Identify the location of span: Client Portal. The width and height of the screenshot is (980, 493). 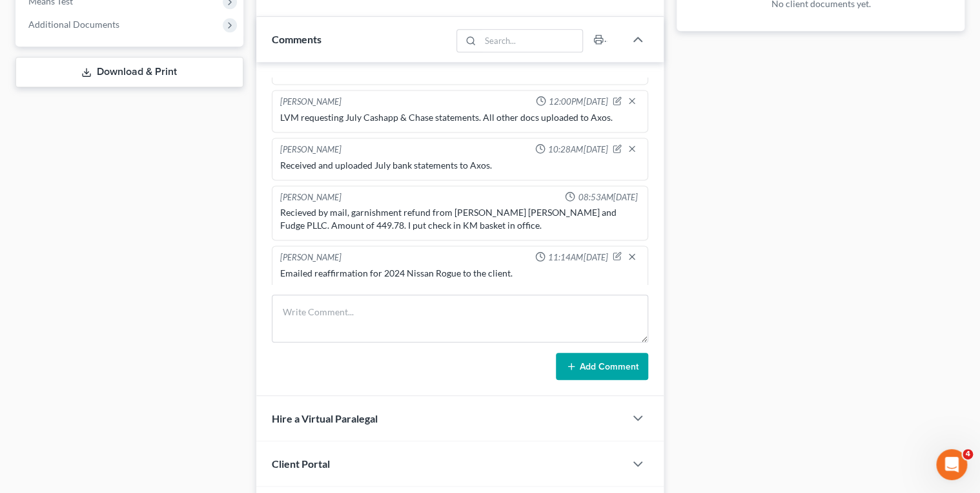
(301, 463).